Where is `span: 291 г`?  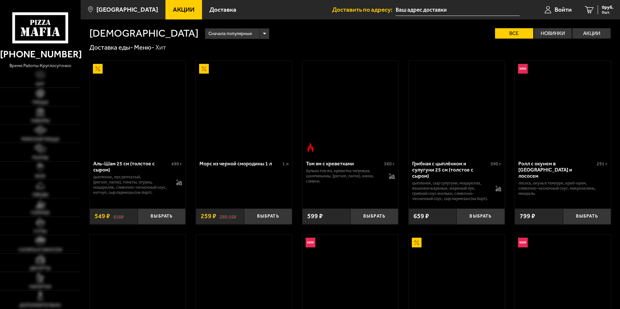
span: 291 г is located at coordinates (602, 164).